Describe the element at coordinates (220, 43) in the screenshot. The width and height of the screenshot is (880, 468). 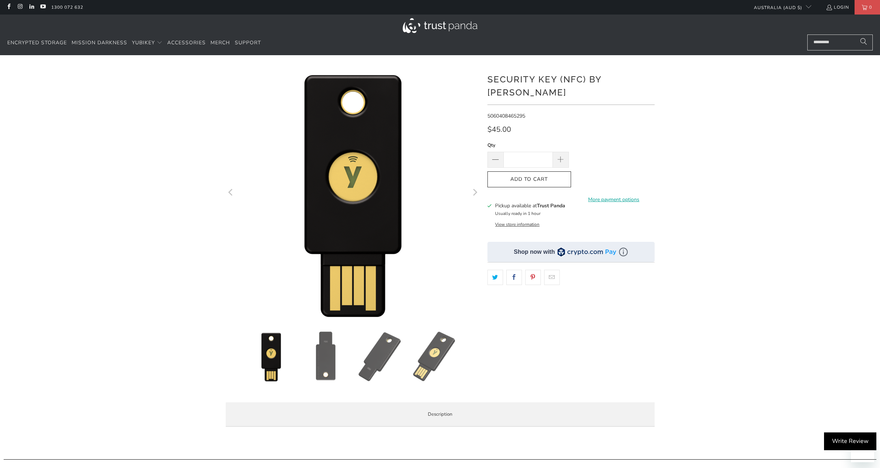
I see `span: Merch` at that location.